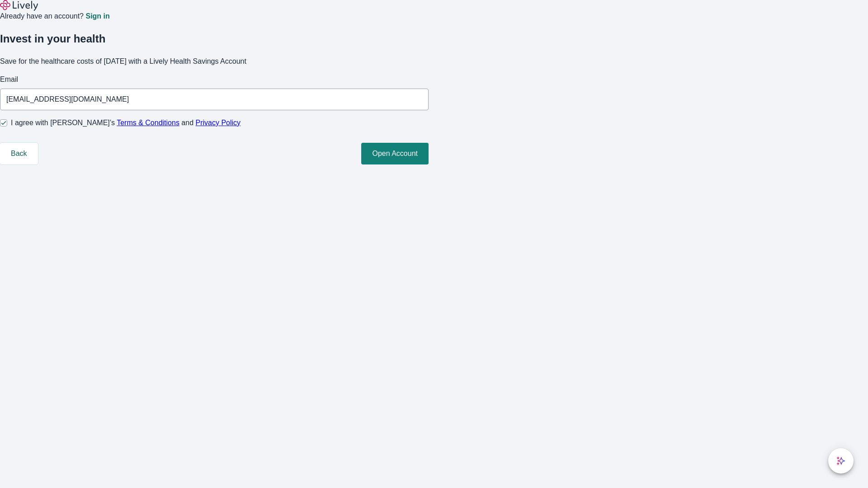 The height and width of the screenshot is (488, 868). Describe the element at coordinates (219, 122) in the screenshot. I see `a: Privacy Policy` at that location.